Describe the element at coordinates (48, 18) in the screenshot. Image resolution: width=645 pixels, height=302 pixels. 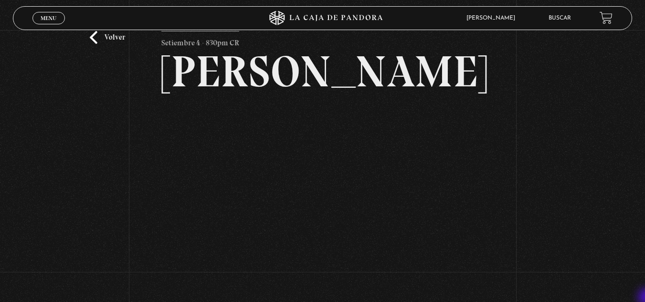
I see `span: Menu` at that location.